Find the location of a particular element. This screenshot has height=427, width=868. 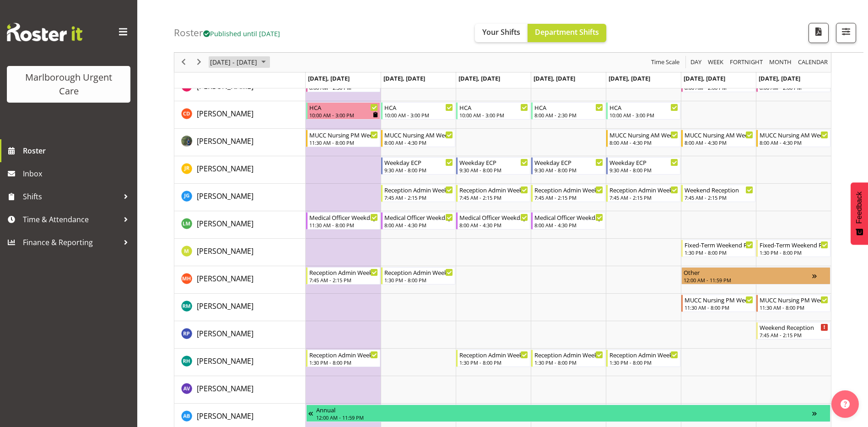

div: previous period is located at coordinates (184, 62).